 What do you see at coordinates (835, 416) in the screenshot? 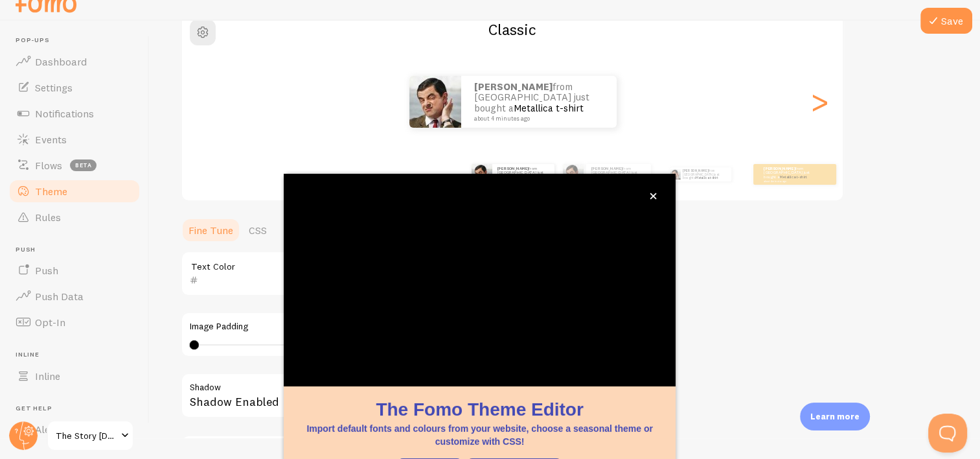
I see `div: Learn more` at bounding box center [835, 416].